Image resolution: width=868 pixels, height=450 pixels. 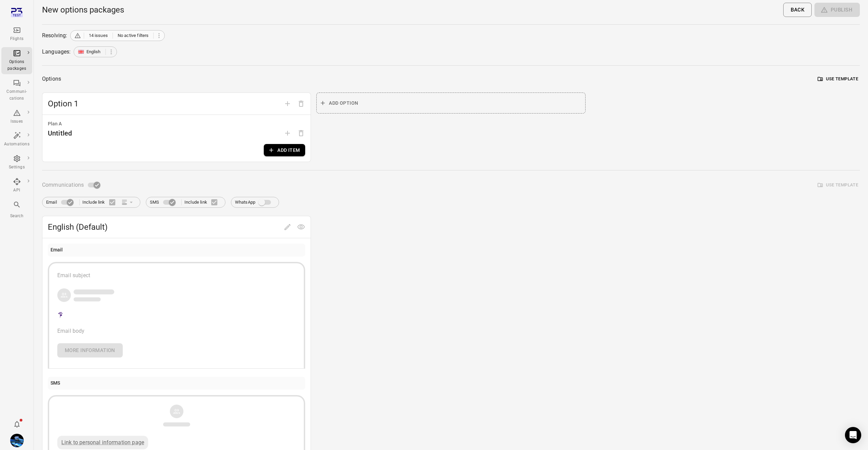 What do you see at coordinates (17, 39) in the screenshot?
I see `div: Flights` at bounding box center [17, 39].